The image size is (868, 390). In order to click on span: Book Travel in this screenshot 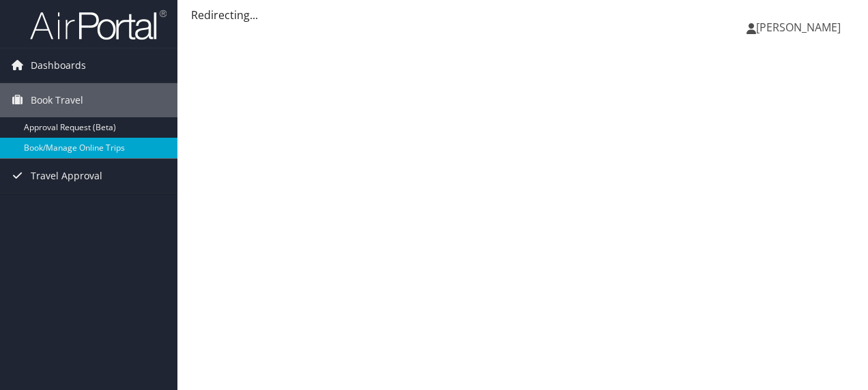, I will do `click(57, 101)`.